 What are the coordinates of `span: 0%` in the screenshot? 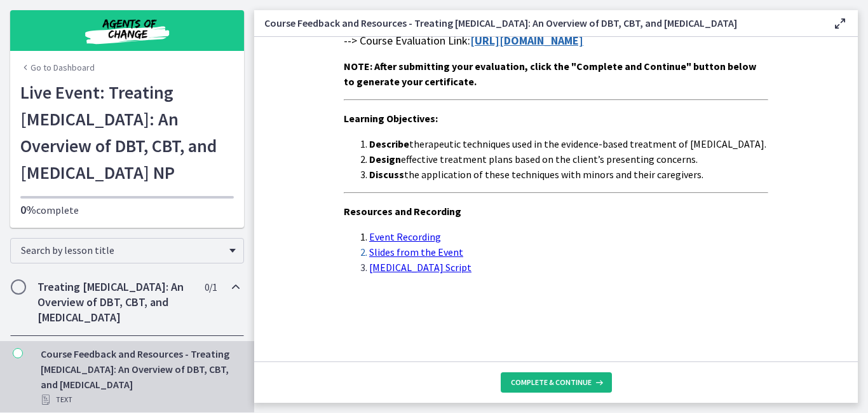 It's located at (28, 209).